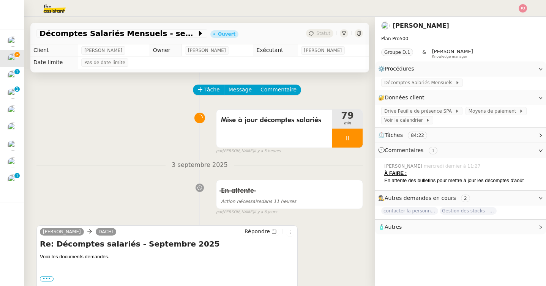 This screenshot has height=286, width=546. Describe the element at coordinates (420, 198) in the screenshot. I see `span: Autres demandes en cours` at that location.